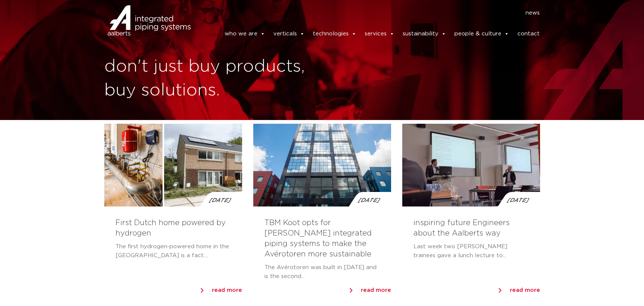 This screenshot has width=644, height=306. I want to click on h1: don't just buy products, buy solutions., so click(211, 79).